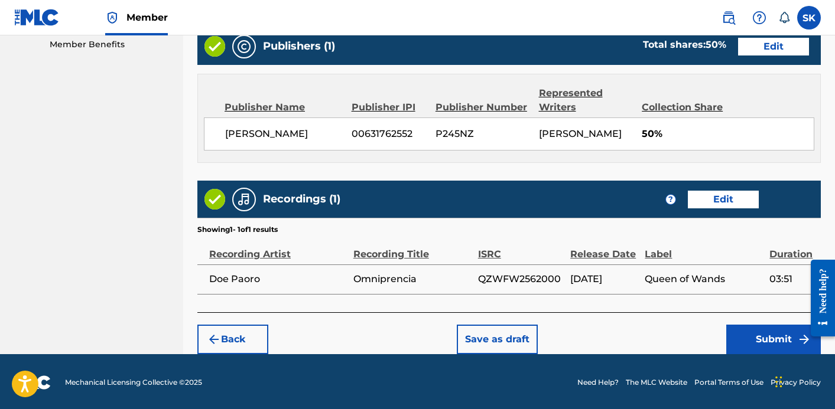  I want to click on span: Omniprencia, so click(412, 279).